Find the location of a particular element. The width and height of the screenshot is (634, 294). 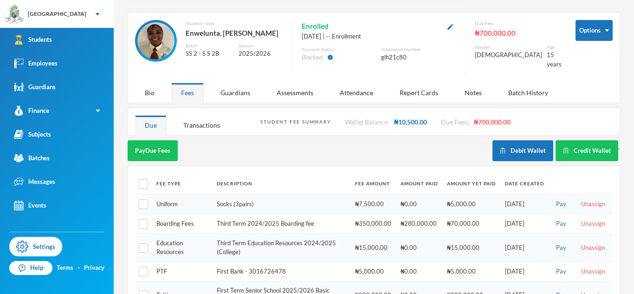

div: Age is located at coordinates (554, 47).